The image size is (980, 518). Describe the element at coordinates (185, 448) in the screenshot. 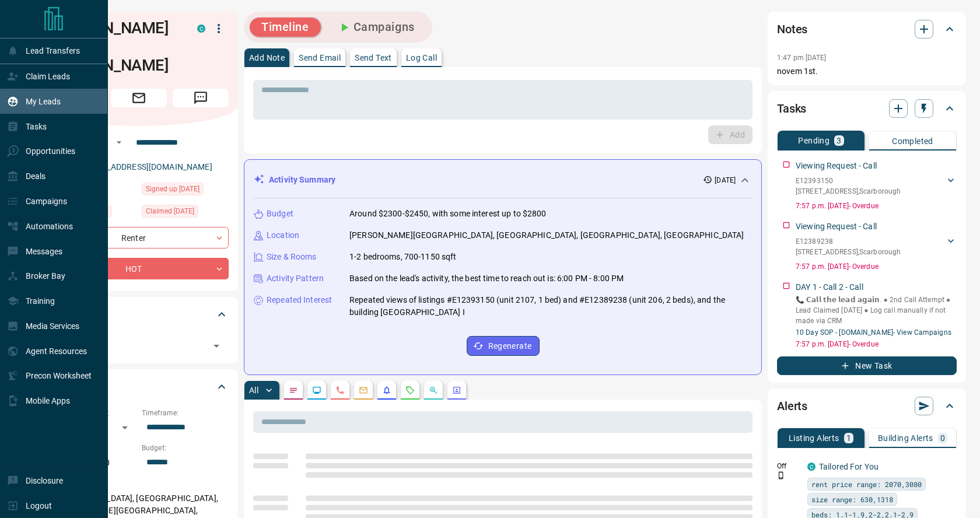

I see `p: Budget:` at that location.